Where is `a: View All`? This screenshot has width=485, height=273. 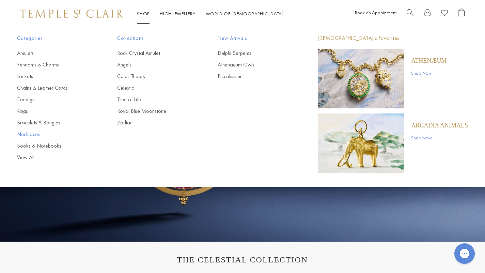
a: View All is located at coordinates (53, 157).